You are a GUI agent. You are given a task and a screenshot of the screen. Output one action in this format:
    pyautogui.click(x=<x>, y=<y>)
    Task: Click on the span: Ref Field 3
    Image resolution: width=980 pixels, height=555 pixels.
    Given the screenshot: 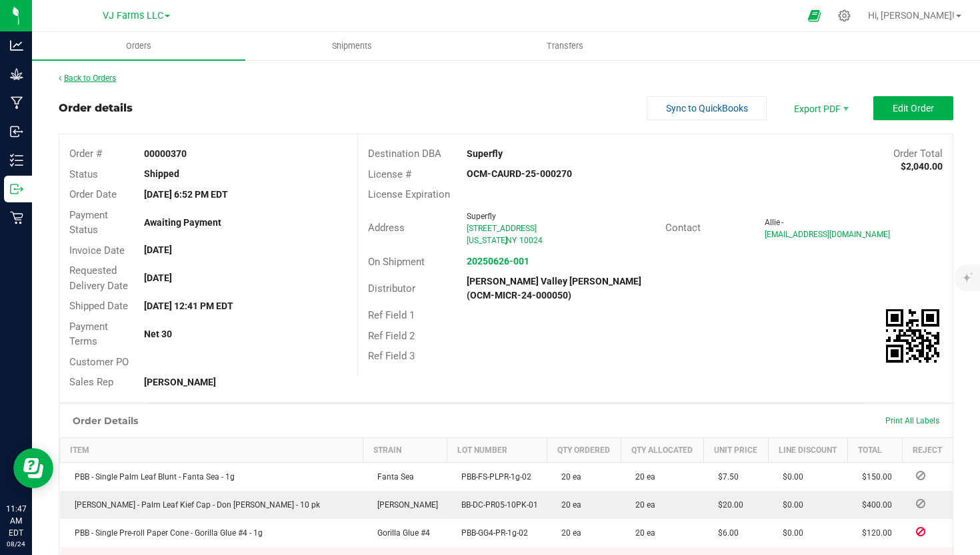 What is the action you would take?
    pyautogui.click(x=392, y=356)
    